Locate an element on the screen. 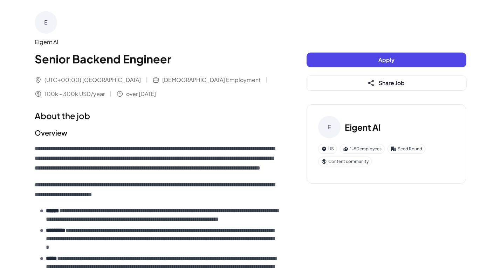 The image size is (501, 268). h2: Overview is located at coordinates (156, 133).